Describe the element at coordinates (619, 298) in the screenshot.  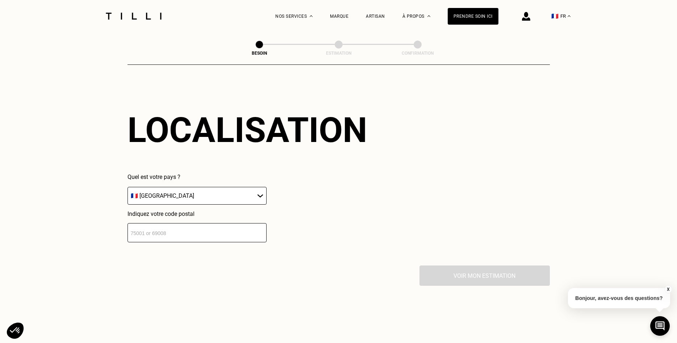
I see `p: Bonjour, avez-vous des questions?` at that location.